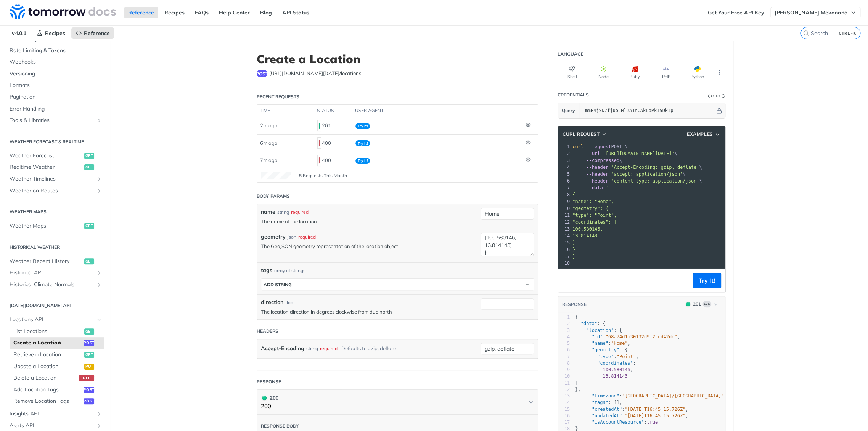  What do you see at coordinates (594, 188) in the screenshot?
I see `span: --data` at bounding box center [594, 188].